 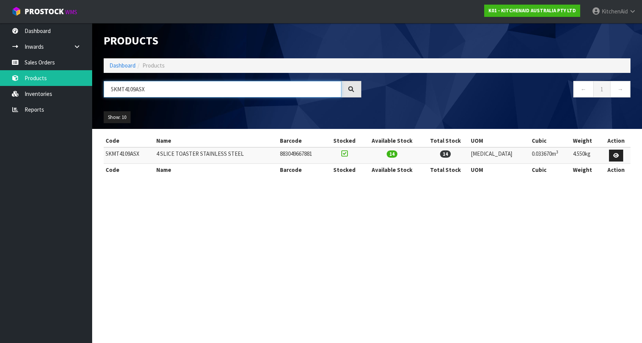 I want to click on input: Search products, so click(x=222, y=89).